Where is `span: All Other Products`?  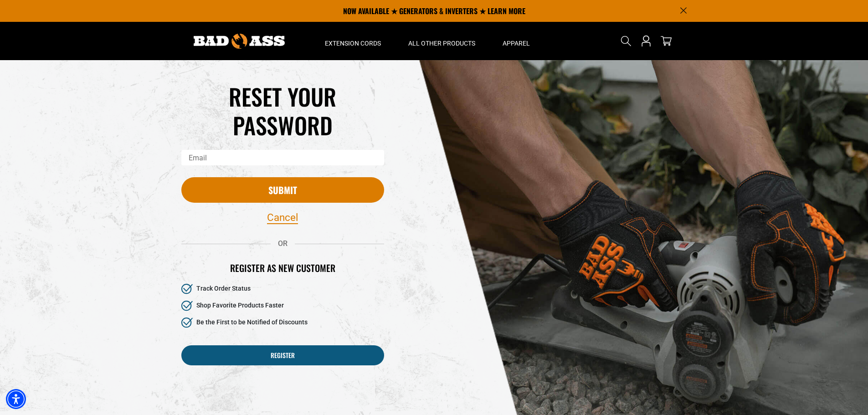 span: All Other Products is located at coordinates (441, 43).